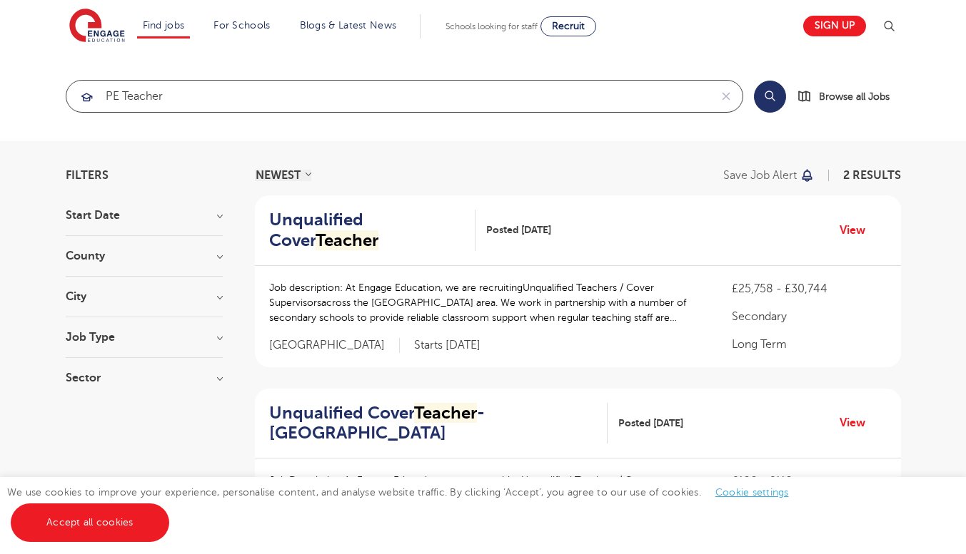  Describe the element at coordinates (90, 523) in the screenshot. I see `a: Accept all cookies` at that location.